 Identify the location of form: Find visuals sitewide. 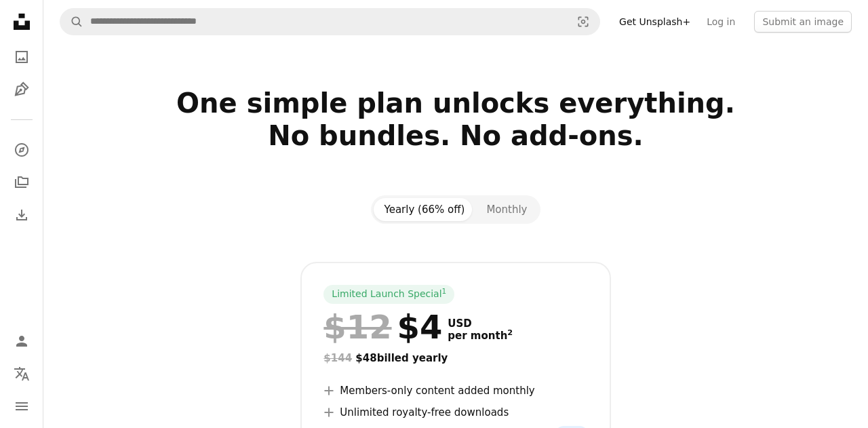
(330, 22).